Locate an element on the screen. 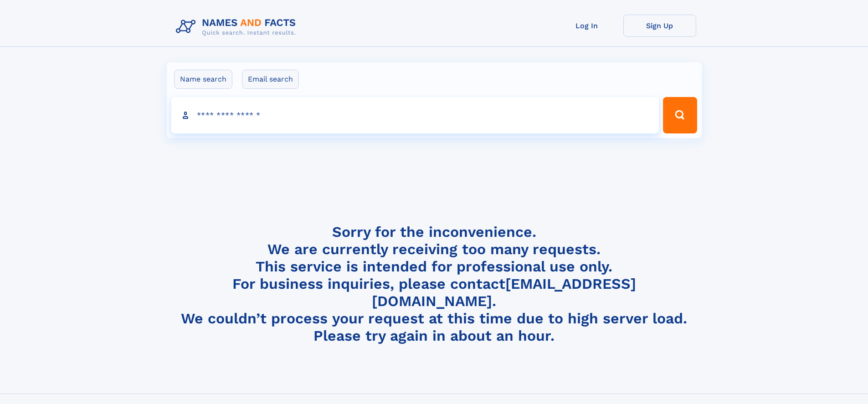  img: Logo Names and Facts is located at coordinates (238, 27).